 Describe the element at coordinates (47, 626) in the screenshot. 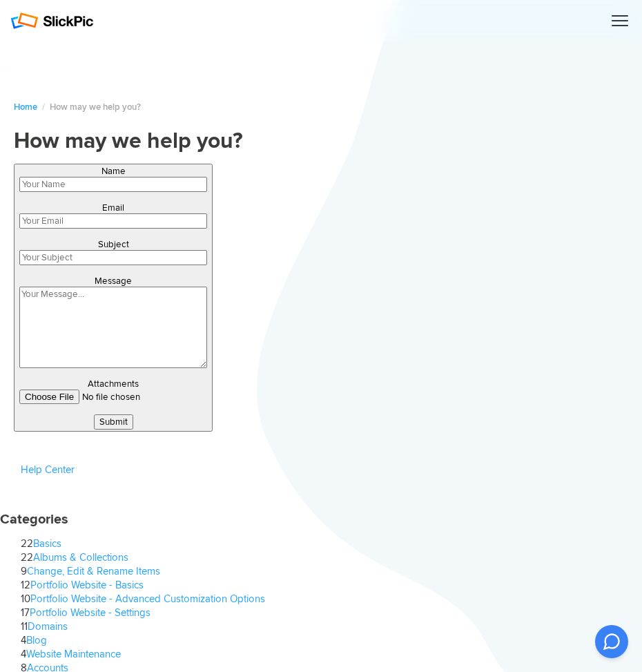

I see `a: Domains` at that location.